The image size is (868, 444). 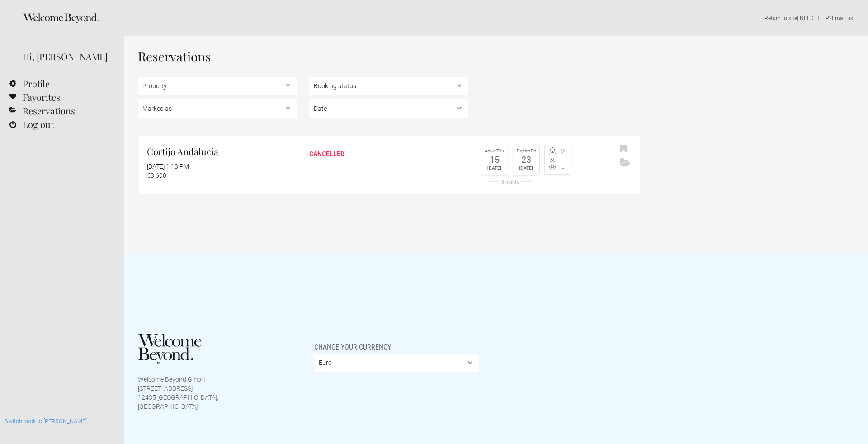 I want to click on h1: Reservations, so click(x=389, y=57).